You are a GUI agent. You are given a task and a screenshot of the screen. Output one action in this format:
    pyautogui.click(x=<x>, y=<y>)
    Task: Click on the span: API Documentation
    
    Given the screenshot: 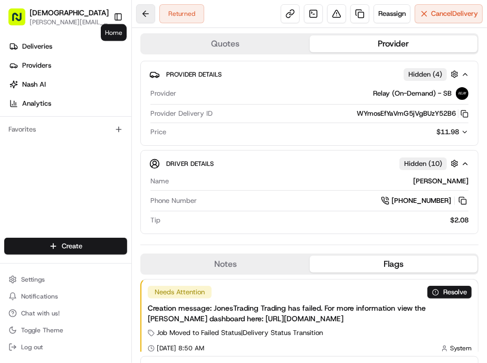 What is the action you would take?
    pyautogui.click(x=135, y=116)
    